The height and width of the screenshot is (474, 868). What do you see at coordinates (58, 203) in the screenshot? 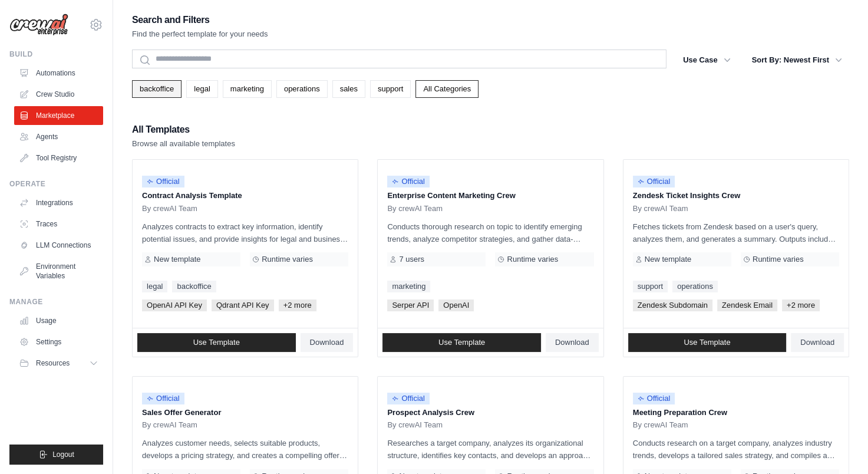
I see `a: Integrations` at bounding box center [58, 203].